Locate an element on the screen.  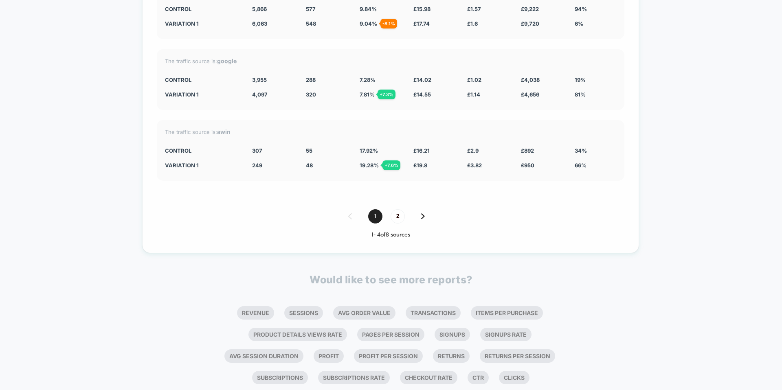
span: 3,955 is located at coordinates (259, 80).